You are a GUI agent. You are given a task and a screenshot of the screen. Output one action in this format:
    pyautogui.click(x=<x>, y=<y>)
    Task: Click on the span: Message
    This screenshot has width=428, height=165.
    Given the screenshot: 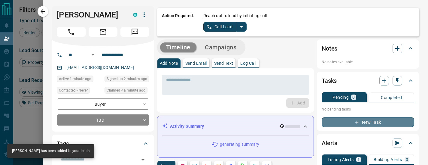 What is the action you would take?
    pyautogui.click(x=135, y=32)
    